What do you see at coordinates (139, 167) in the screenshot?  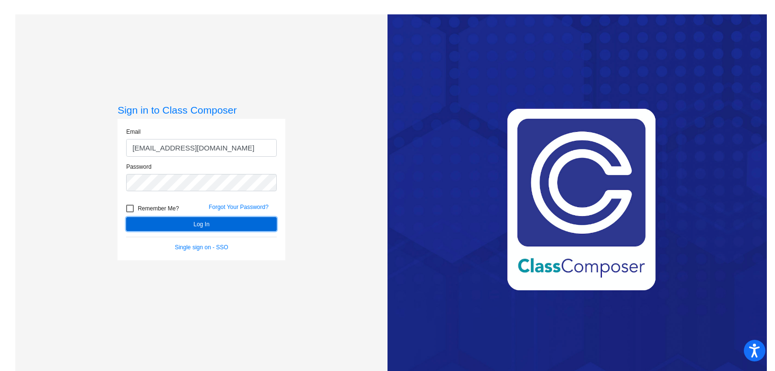 I see `label: Password` at bounding box center [139, 167].